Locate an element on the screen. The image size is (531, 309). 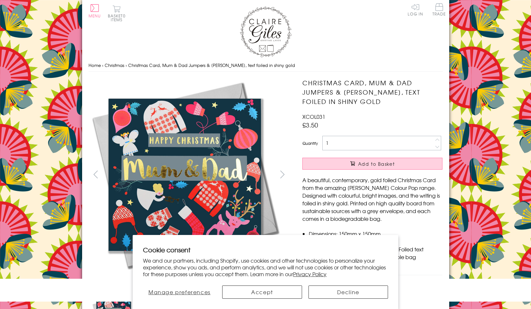
span: XCOL031 is located at coordinates (314, 117).